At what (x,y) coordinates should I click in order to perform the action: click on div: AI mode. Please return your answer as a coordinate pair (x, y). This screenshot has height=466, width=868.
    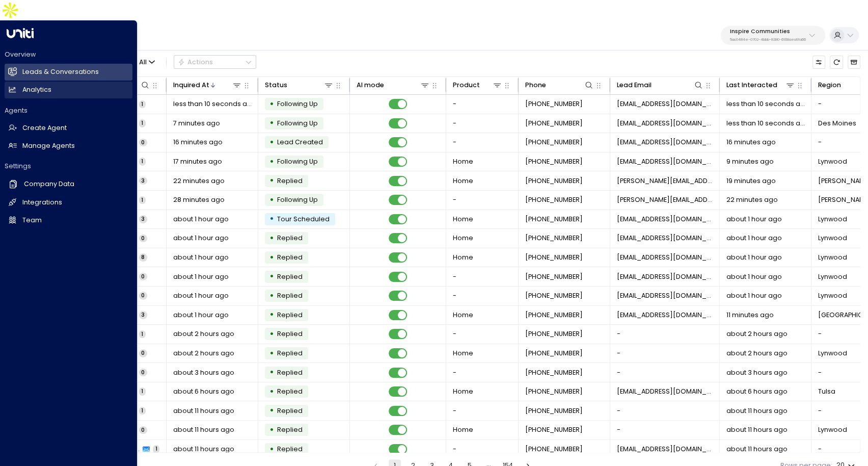
    Looking at the image, I should click on (393, 85).